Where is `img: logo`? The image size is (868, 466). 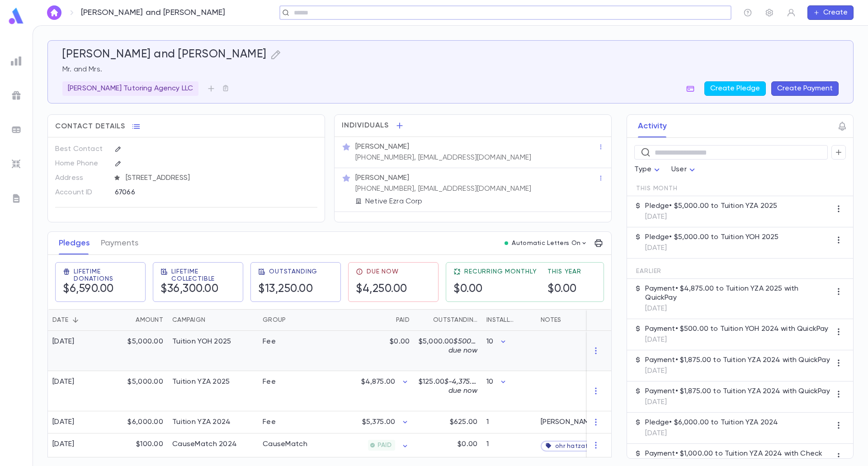
img: logo is located at coordinates (16, 16).